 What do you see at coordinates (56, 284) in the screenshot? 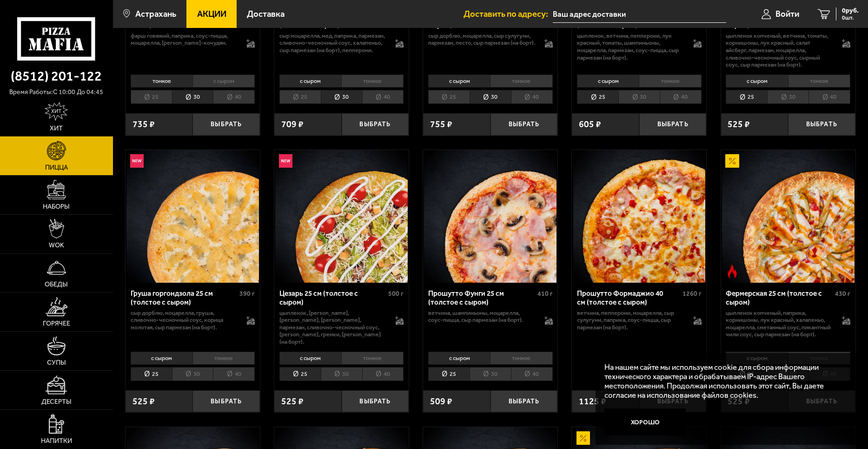
I see `span: Обеды` at bounding box center [56, 284].